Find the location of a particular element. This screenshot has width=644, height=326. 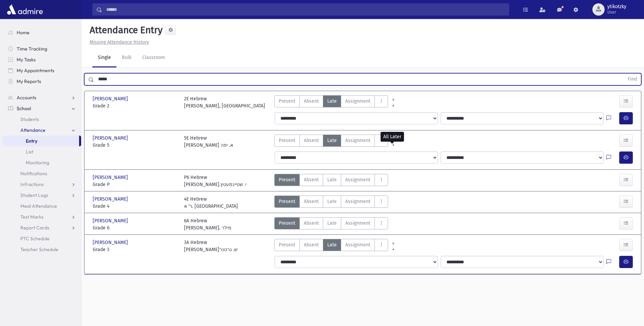

a: PTC Schedule is located at coordinates (42, 239).